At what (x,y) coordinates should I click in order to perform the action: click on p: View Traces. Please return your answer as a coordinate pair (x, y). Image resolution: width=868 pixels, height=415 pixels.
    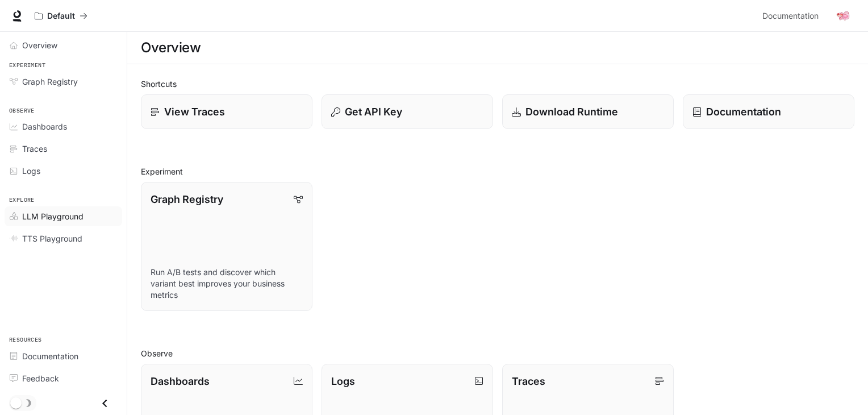
    Looking at the image, I should click on (194, 111).